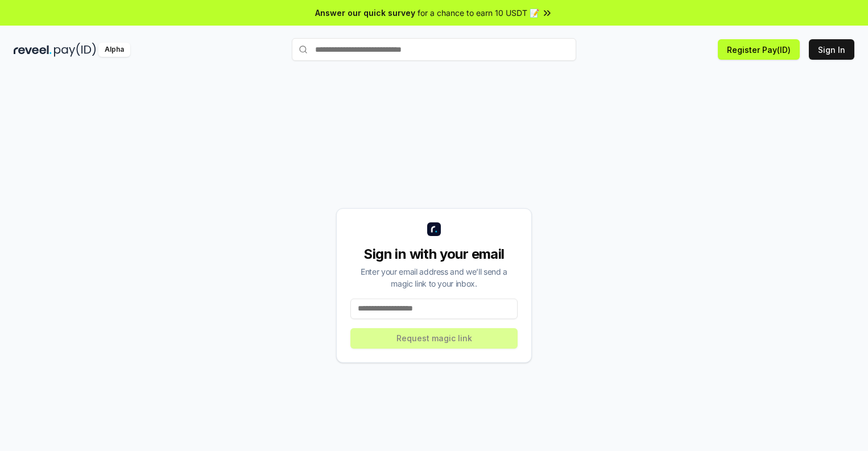 The width and height of the screenshot is (868, 451). I want to click on span: for a chance to earn 10 USDT 📝, so click(479, 13).